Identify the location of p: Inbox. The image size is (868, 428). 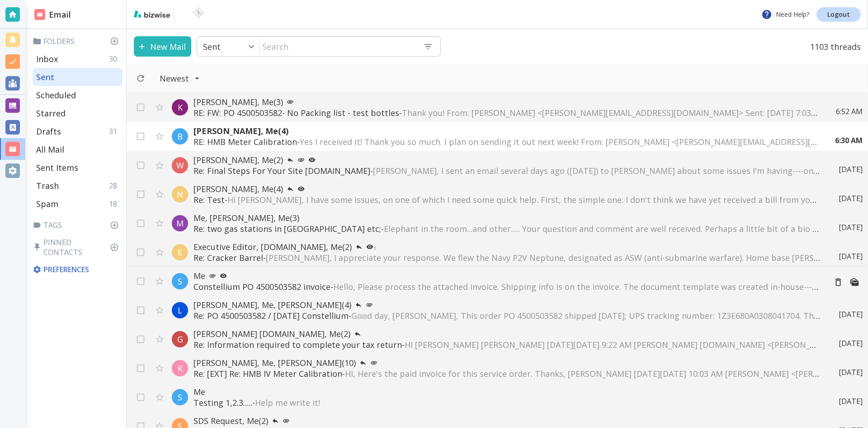
(47, 59).